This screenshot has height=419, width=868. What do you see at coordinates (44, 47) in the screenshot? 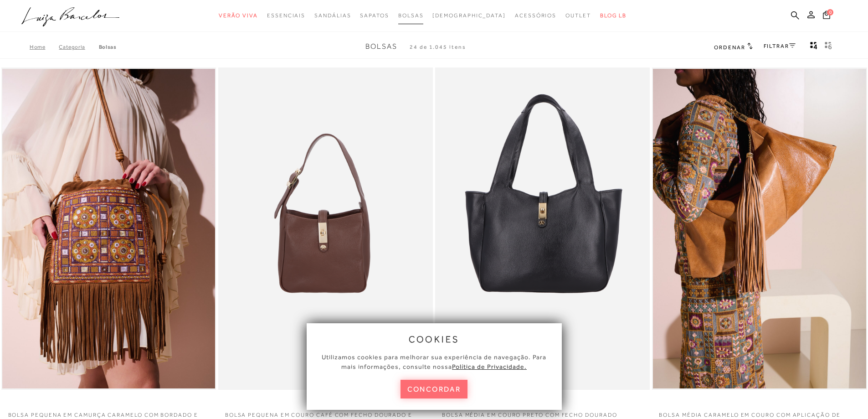
I see `a: Home` at bounding box center [44, 47].